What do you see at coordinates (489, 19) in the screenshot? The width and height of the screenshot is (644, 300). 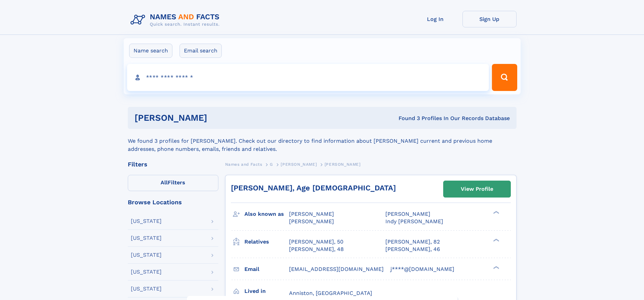 I see `a: Sign Up` at bounding box center [489, 19].